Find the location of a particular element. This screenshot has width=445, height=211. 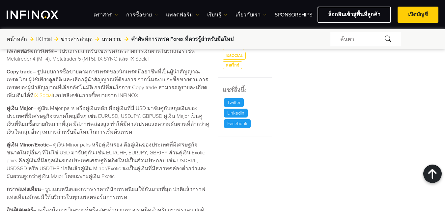

p: – โปรแกรมสำหรับใช้เทรดในตลาดการเงินผ่านโบรกเกอร์ เช่น Metatreder 4 (MT4), Metatrader 5 (MT5), IX ... is located at coordinates (108, 55).